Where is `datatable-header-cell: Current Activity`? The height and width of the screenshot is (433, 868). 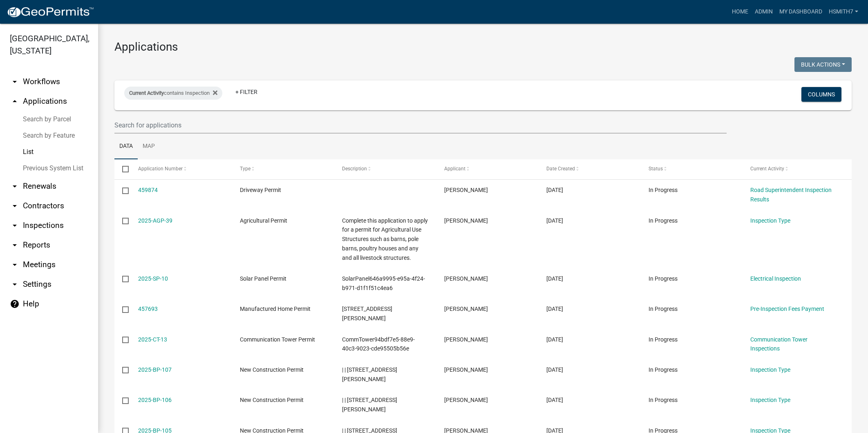 datatable-header-cell: Current Activity is located at coordinates (794, 169).